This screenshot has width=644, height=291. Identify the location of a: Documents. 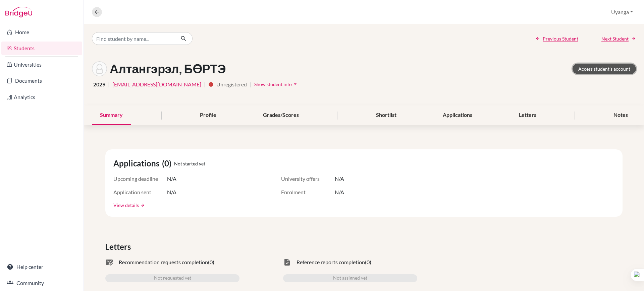
(42, 81).